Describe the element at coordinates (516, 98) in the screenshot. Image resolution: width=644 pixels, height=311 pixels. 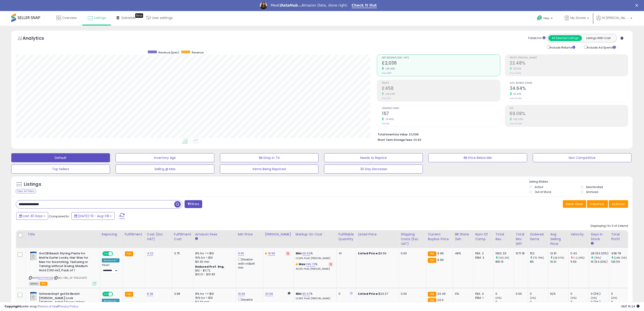
I see `small: Prev: 24.29%` at that location.